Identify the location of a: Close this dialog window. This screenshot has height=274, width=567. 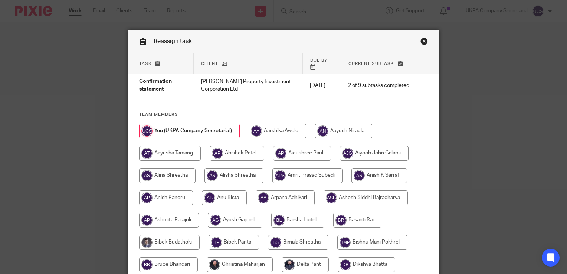
(425, 42).